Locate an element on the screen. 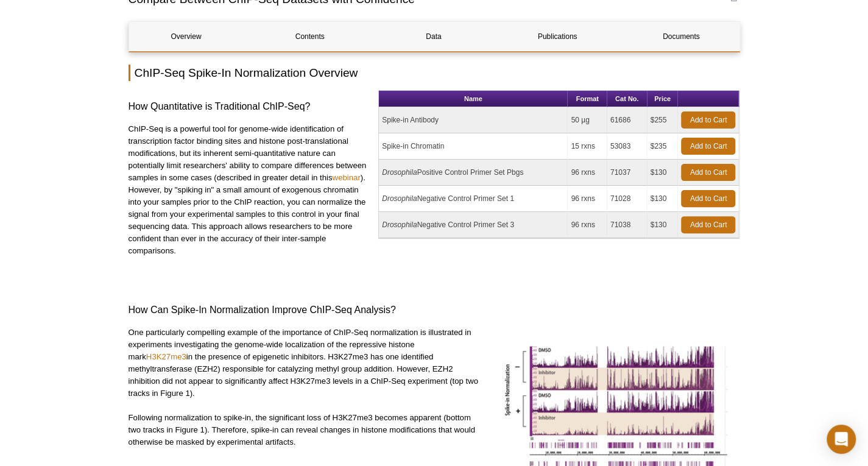 Image resolution: width=868 pixels, height=466 pixels. p: Following normalization to spike-in, the significant loss of H3K27me3 becomes apparent (bottom tw... is located at coordinates (304, 430).